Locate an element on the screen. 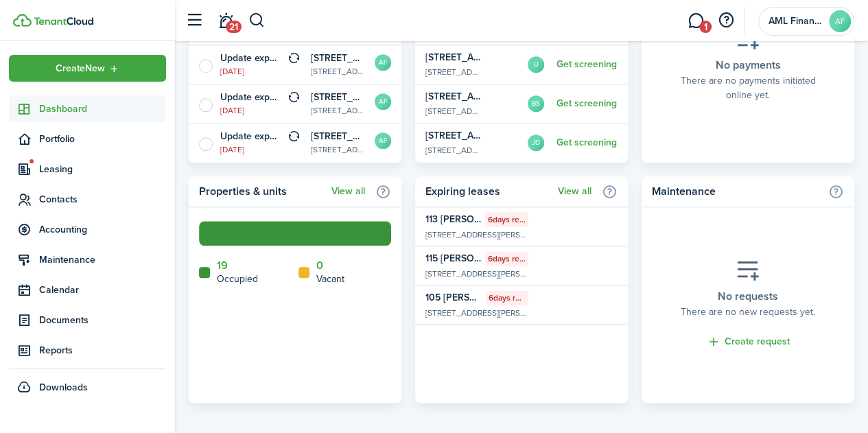 Image resolution: width=868 pixels, height=433 pixels. span: Contacts is located at coordinates (103, 199).